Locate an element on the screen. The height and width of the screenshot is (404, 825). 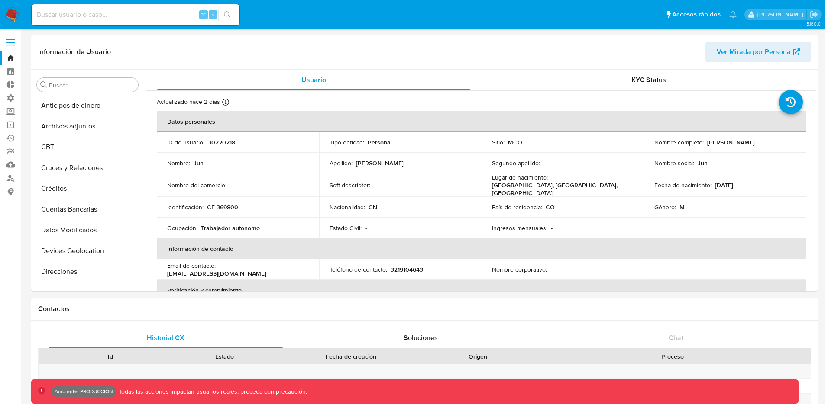
p: Nombre completo : is located at coordinates (679, 142).